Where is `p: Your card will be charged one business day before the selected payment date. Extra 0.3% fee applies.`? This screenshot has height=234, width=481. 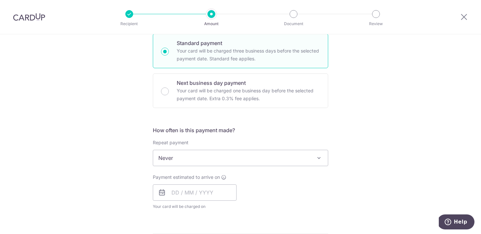
p: Your card will be charged one business day before the selected payment date. Extra 0.3% fee applies. is located at coordinates (248, 95).